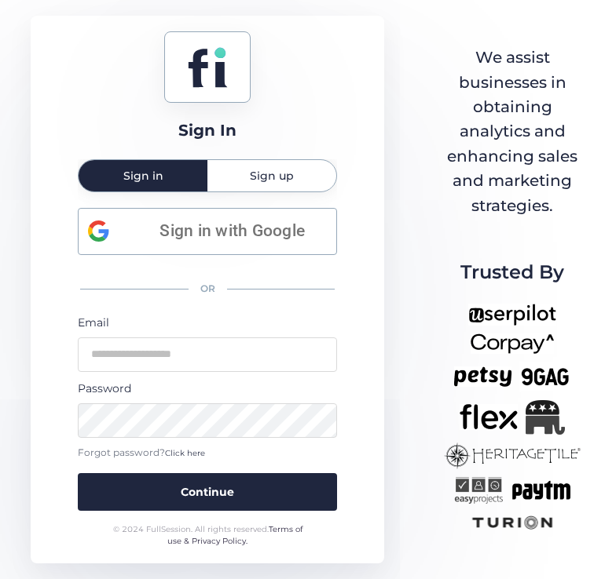 The height and width of the screenshot is (579, 616). Describe the element at coordinates (207, 453) in the screenshot. I see `div: Forgot password?` at that location.